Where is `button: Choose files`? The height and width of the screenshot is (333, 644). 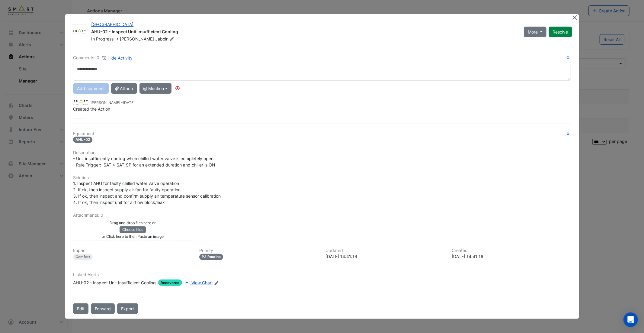
button: Choose files is located at coordinates (133, 230).